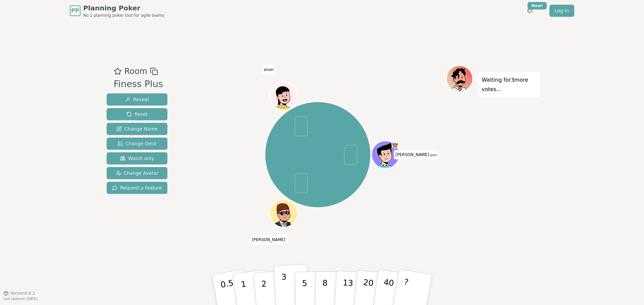 The image size is (644, 305). Describe the element at coordinates (137, 100) in the screenshot. I see `span: Reveal` at that location.